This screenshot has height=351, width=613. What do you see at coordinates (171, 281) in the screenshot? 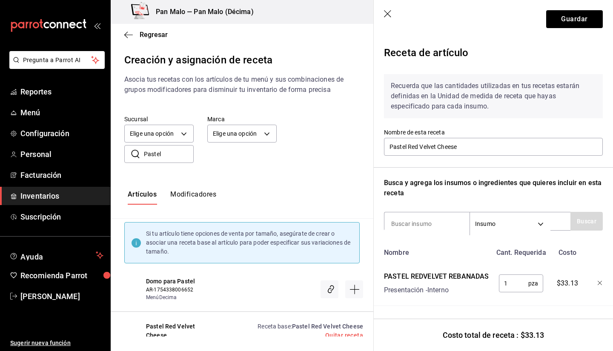
I see `span: Domo para Pastel` at bounding box center [171, 281].